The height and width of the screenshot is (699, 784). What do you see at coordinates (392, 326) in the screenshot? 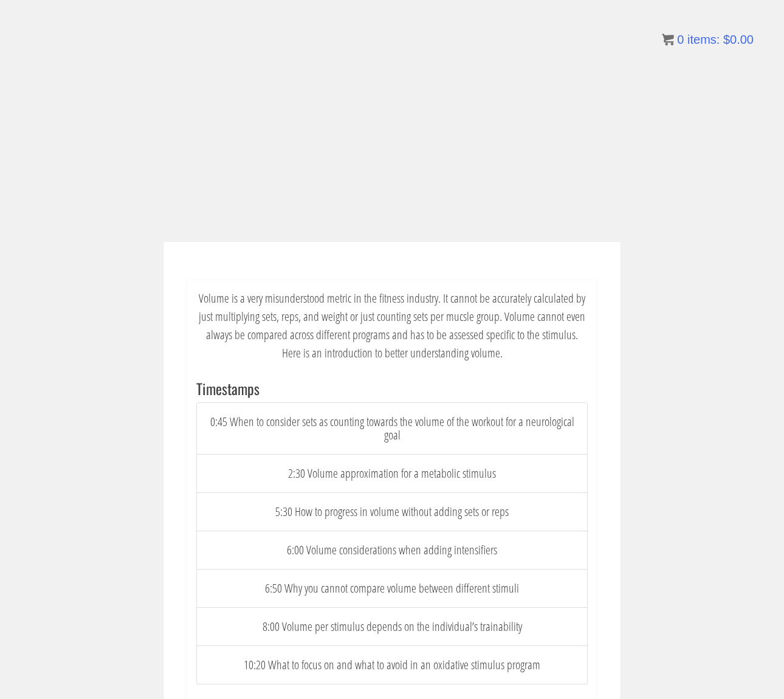
I see `p: Volume is a very misunderstood metric in the fitness industry. It cannot be accurately calculated...` at bounding box center [392, 326].